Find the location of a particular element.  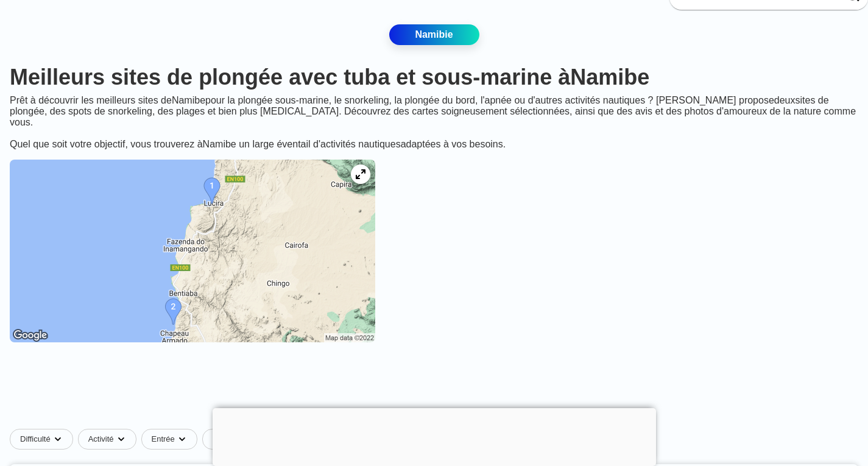

a: Boutique is located at coordinates (228, 440).